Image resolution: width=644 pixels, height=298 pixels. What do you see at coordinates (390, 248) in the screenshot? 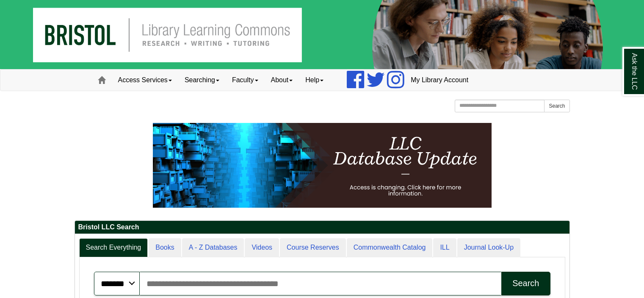
I see `a: Commonwealth Catalog` at bounding box center [390, 248].